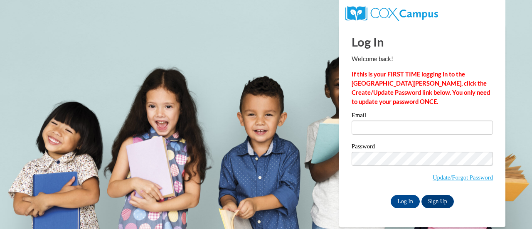 The width and height of the screenshot is (532, 229). Describe the element at coordinates (405, 201) in the screenshot. I see `input: Log In` at that location.